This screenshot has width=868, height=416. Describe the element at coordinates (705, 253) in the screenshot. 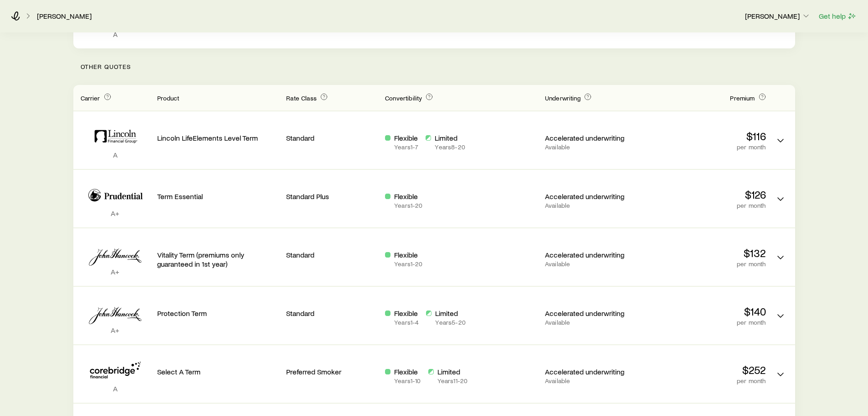

I see `p: $132` at that location.